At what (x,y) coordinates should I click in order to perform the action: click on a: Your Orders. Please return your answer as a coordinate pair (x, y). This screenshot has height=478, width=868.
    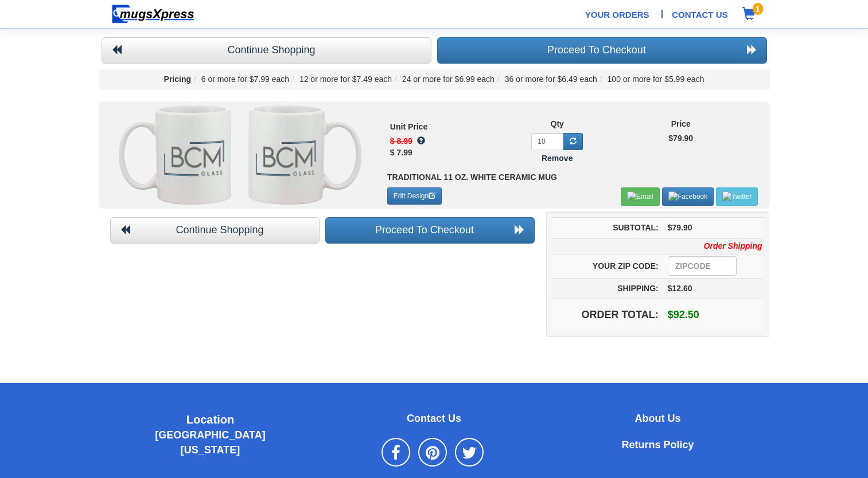
    Looking at the image, I should click on (617, 14).